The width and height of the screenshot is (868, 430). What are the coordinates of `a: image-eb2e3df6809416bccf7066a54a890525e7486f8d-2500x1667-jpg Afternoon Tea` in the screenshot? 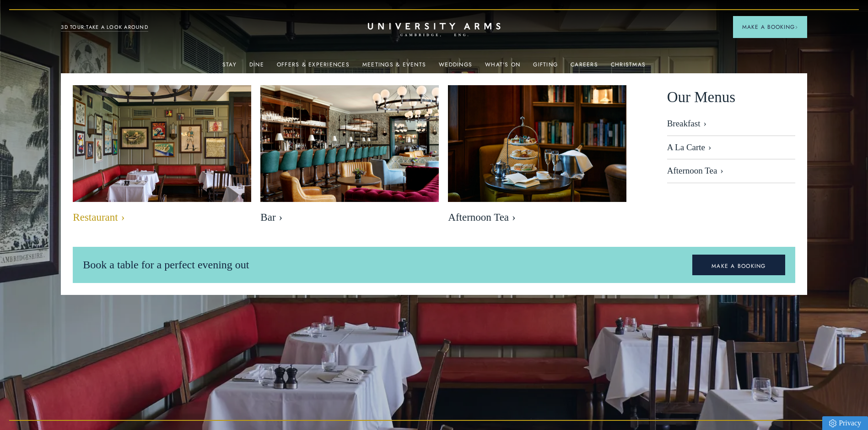 It's located at (537, 157).